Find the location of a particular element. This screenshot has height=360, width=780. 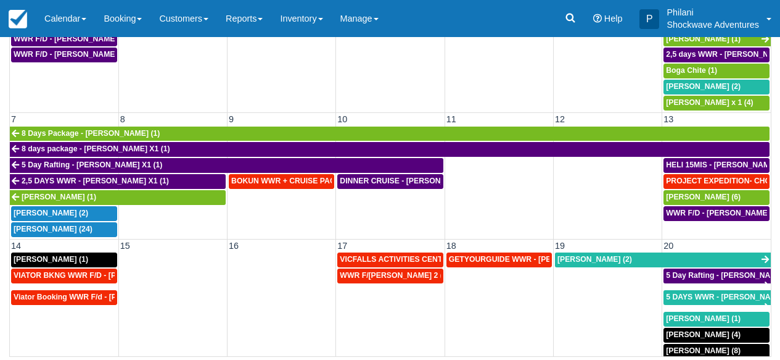

span: 7 is located at coordinates (14, 119).